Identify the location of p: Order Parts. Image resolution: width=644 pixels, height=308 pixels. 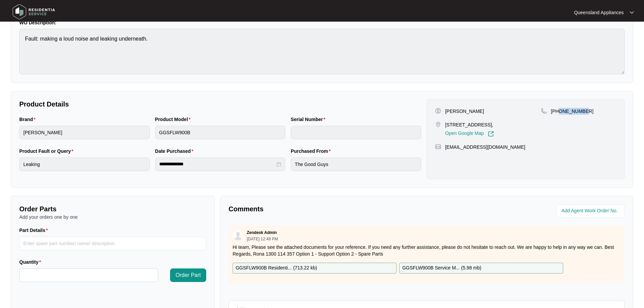
(113, 209).